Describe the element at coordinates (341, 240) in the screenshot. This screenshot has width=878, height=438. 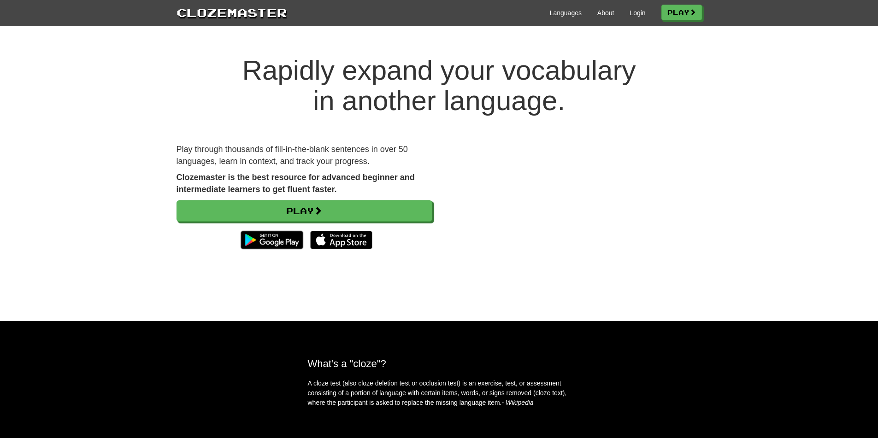
I see `img: Download_on_the_App_Store_Badge_US-UK_135x40-25178aeef6eb6b83b96f5f2d004eda3bffbb37122de64afbaef7...` at that location.